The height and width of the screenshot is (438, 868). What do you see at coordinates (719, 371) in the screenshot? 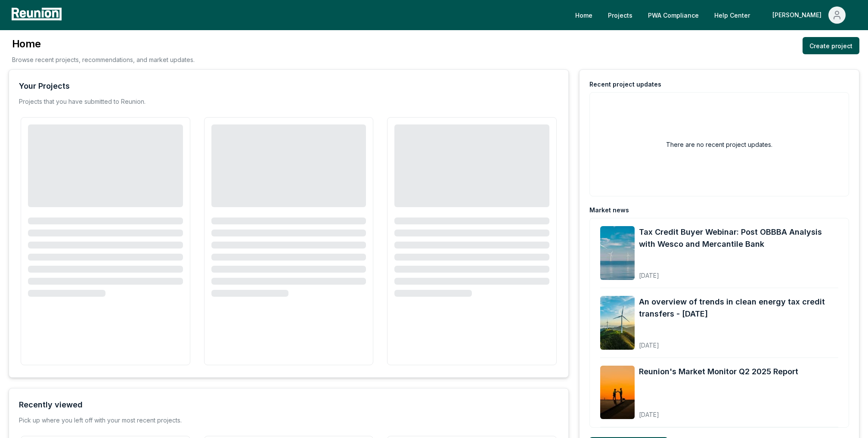
I see `h5: Reunion's Market Monitor Q2 2025 Report` at bounding box center [719, 371].